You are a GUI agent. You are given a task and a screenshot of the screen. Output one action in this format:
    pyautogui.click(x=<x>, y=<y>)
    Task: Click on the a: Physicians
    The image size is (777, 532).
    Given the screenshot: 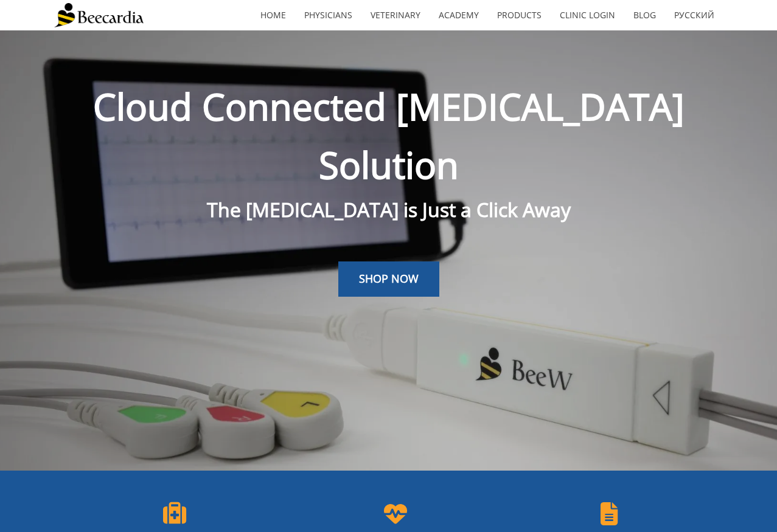 What is the action you would take?
    pyautogui.click(x=327, y=15)
    